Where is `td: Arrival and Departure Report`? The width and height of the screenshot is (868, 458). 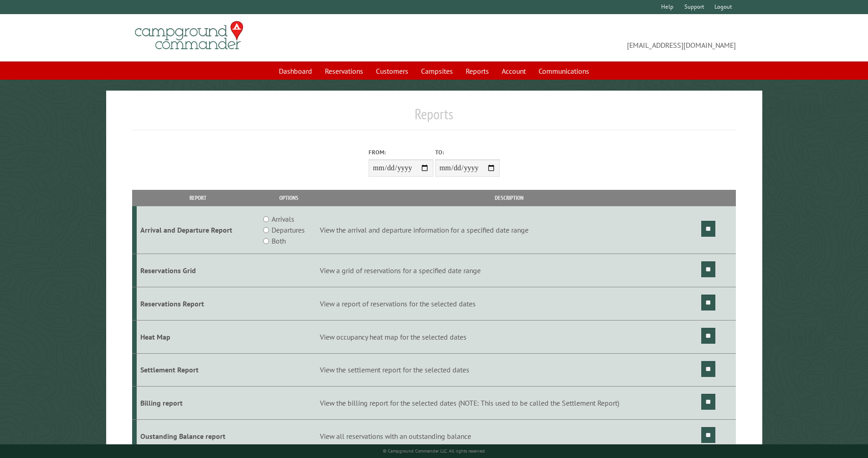
td: Arrival and Departure Report is located at coordinates (198, 230).